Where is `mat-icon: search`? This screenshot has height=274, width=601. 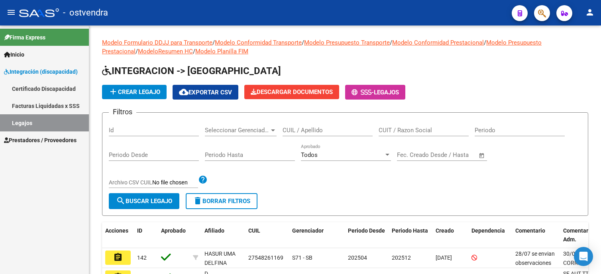 mat-icon: search is located at coordinates (121, 201).